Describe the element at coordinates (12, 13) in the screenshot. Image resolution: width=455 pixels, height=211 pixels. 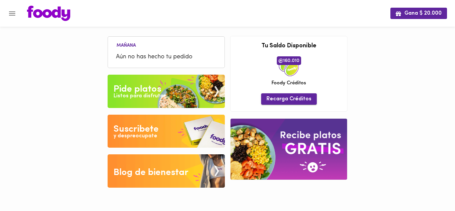
I see `button: Menu` at that location.